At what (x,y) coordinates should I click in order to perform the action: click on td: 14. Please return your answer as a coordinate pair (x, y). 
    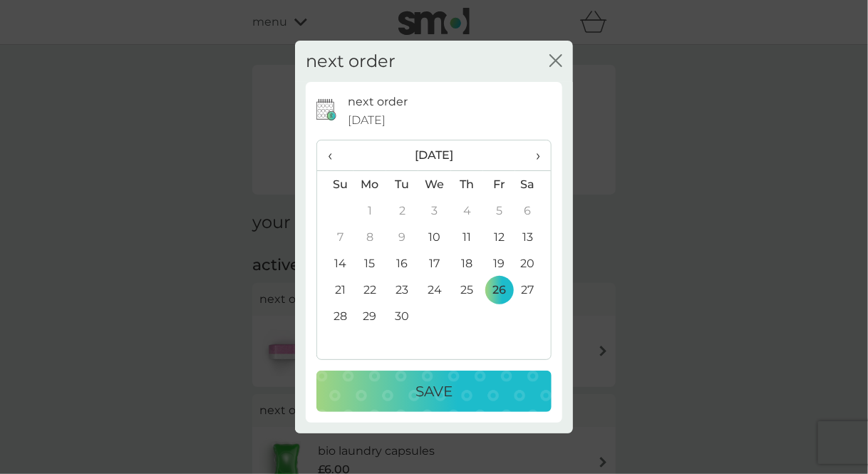
    Looking at the image, I should click on (335, 263).